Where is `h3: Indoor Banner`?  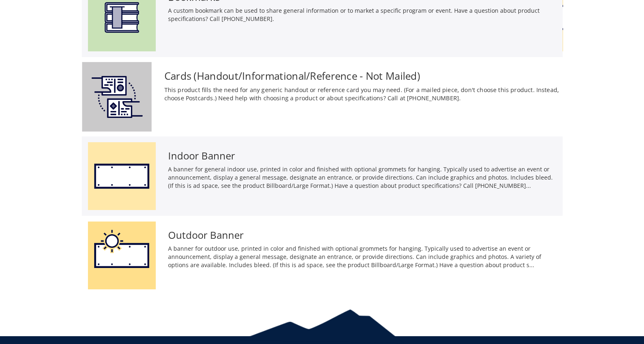 h3: Indoor Banner is located at coordinates (362, 156).